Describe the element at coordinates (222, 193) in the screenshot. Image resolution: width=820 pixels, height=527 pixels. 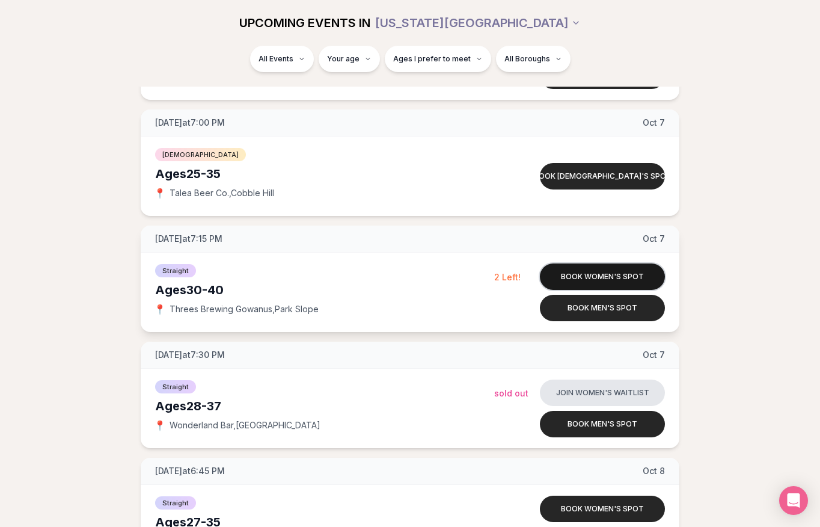
I see `span: Talea Beer Co. , Cobble Hill` at that location.